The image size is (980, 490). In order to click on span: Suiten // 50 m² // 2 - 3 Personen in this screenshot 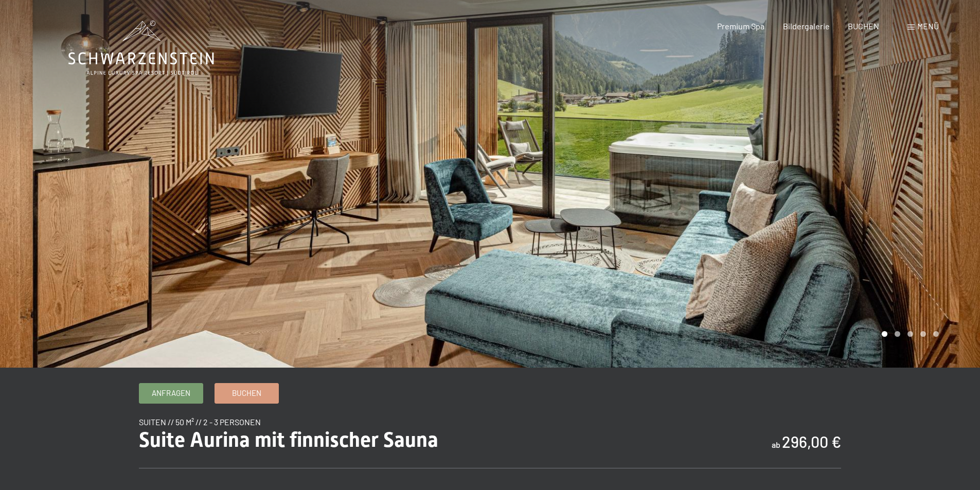, I will do `click(200, 421)`.